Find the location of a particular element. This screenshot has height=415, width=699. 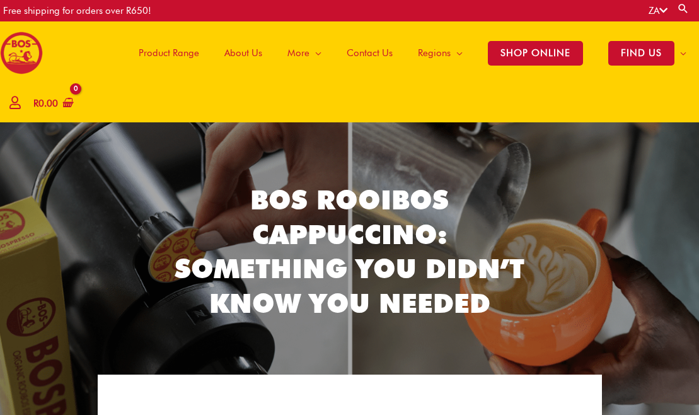

a: Product Range is located at coordinates (169, 53).